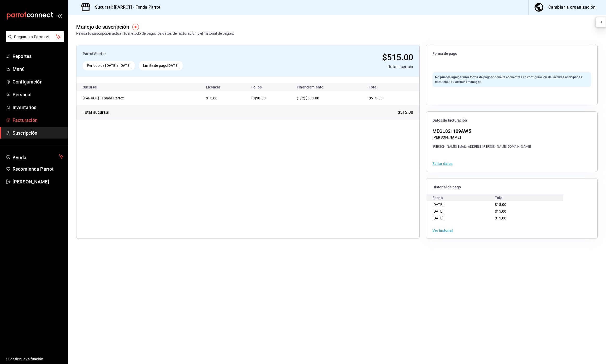 The width and height of the screenshot is (606, 364). What do you see at coordinates (96, 112) in the screenshot?
I see `div: Total sucursal` at bounding box center [96, 112].